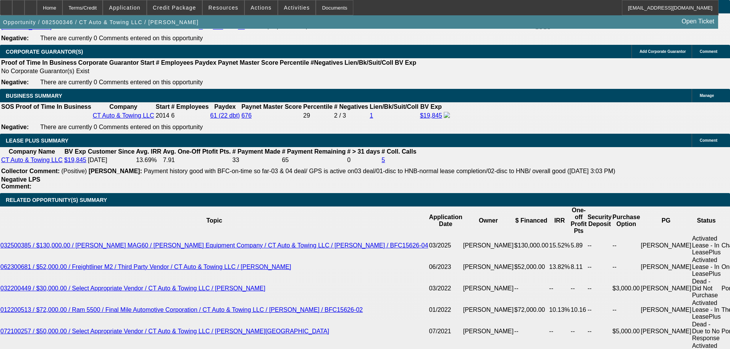 This screenshot has width=730, height=349. Describe the element at coordinates (708, 140) in the screenshot. I see `span: Comment` at that location.